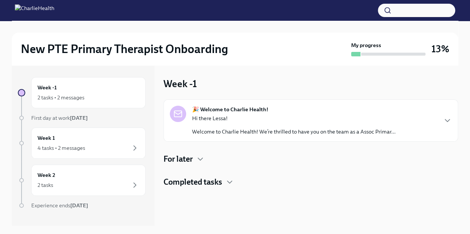 The image size is (470, 234). What do you see at coordinates (61, 148) in the screenshot?
I see `div: 4 tasks • 2 messages` at bounding box center [61, 148].